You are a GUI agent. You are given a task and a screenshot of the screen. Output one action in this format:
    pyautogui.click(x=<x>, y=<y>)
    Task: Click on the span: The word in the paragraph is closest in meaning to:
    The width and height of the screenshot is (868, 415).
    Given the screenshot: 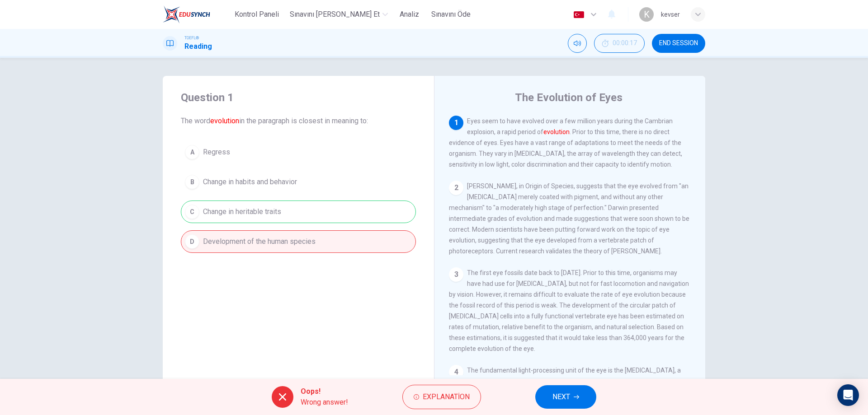 What is the action you would take?
    pyautogui.click(x=298, y=121)
    